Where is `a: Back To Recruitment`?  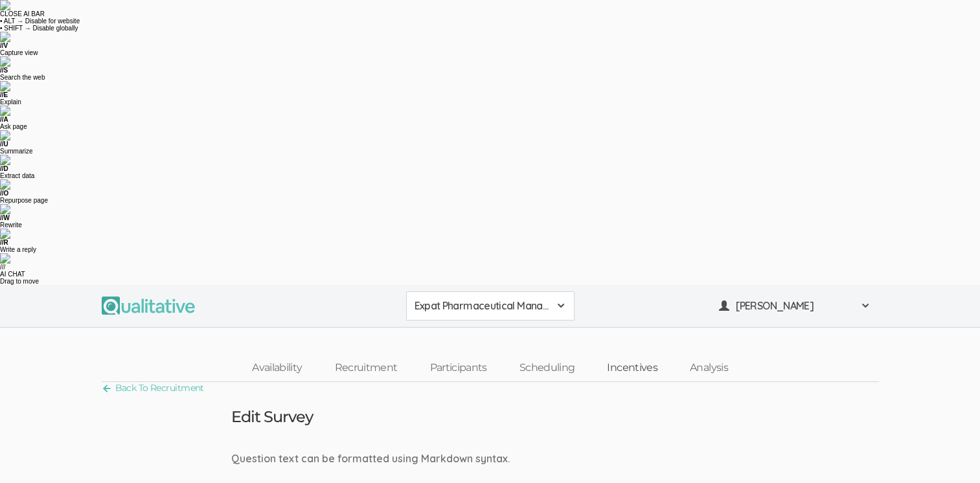
a: Back To Recruitment is located at coordinates (153, 388).